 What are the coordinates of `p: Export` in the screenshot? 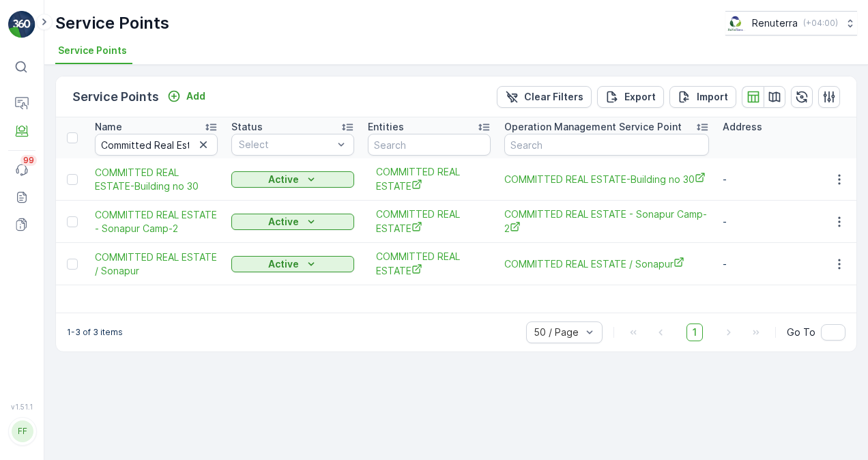 It's located at (640, 97).